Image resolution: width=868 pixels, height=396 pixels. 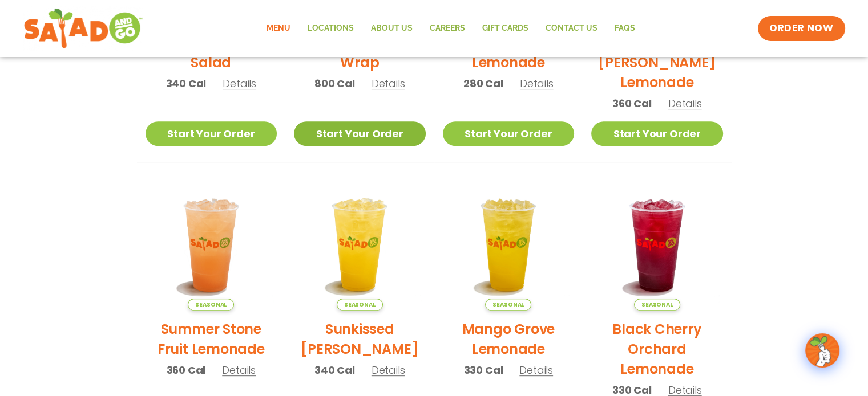 I want to click on a: Contact Us, so click(x=571, y=28).